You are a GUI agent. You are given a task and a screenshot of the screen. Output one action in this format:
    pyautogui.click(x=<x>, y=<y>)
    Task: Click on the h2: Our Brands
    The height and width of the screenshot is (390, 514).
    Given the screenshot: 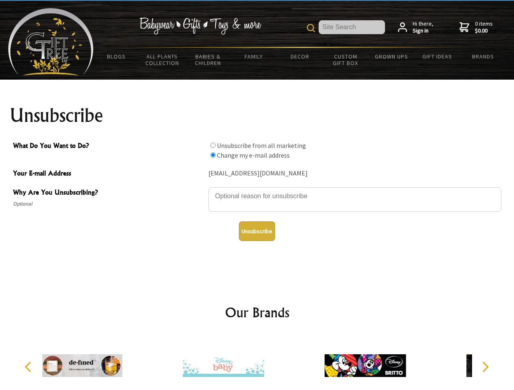 What is the action you would take?
    pyautogui.click(x=257, y=313)
    